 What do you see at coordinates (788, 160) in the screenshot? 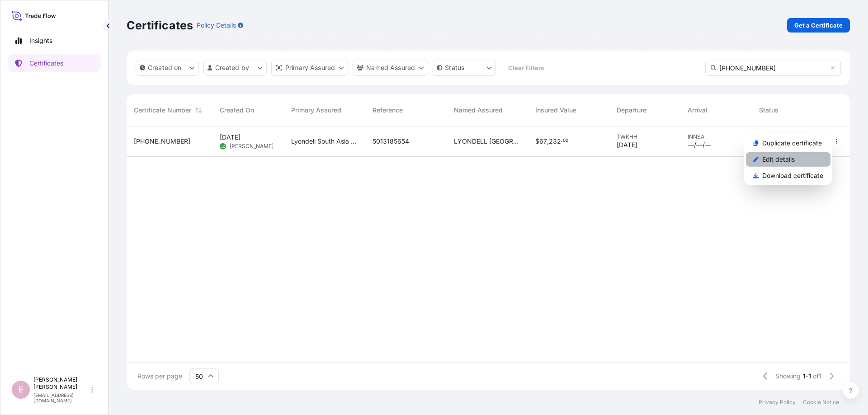
I see `a: Edit details` at bounding box center [788, 160].